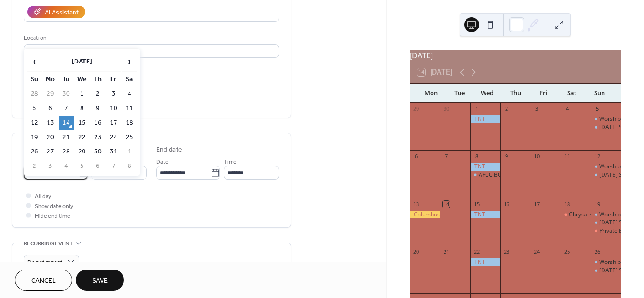 The image size is (644, 298). I want to click on td: 17, so click(113, 122).